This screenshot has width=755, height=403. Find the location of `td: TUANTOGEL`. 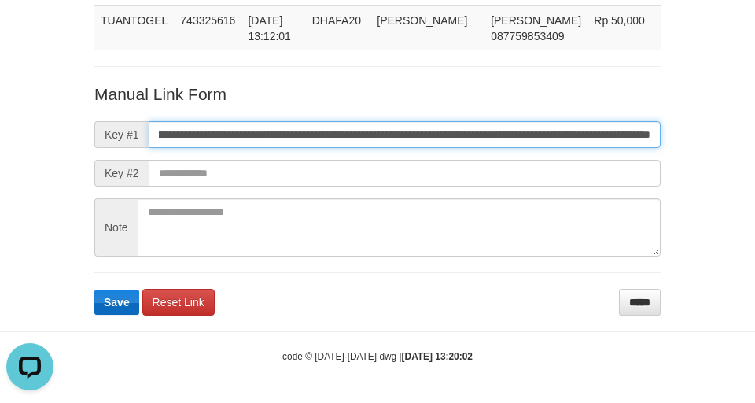

td: TUANTOGEL is located at coordinates (134, 28).